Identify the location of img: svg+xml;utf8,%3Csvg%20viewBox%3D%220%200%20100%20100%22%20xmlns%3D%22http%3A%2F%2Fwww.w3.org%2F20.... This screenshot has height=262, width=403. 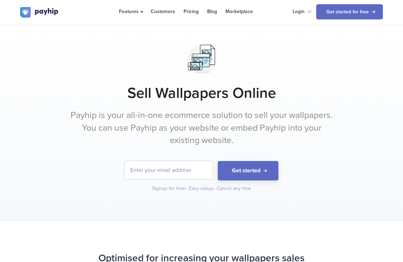
(201, 59).